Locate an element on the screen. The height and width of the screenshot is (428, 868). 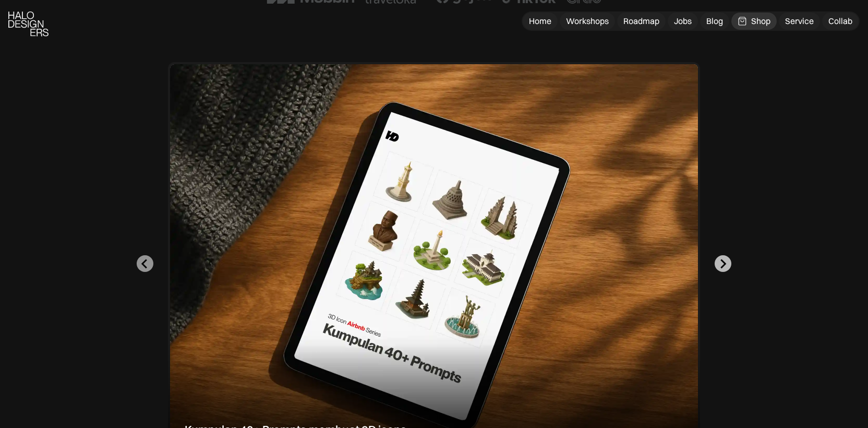
div: Jobs is located at coordinates (682, 21).